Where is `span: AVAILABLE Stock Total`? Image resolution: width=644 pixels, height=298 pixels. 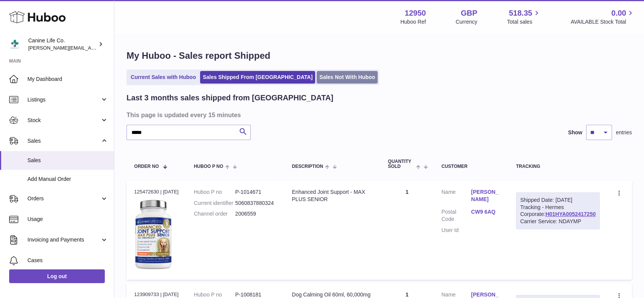
span: AVAILABLE Stock Total is located at coordinates (602, 22).